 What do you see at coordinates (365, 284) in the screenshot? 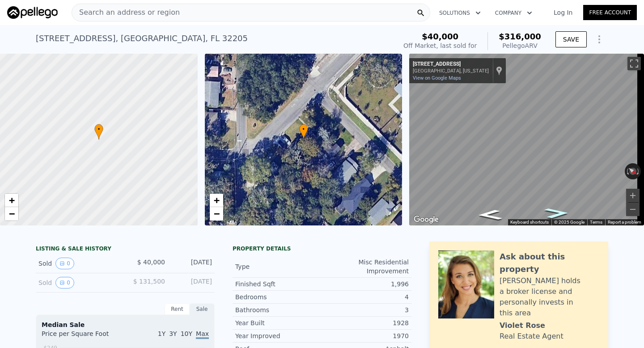
I see `div: 1,996` at bounding box center [365, 284].